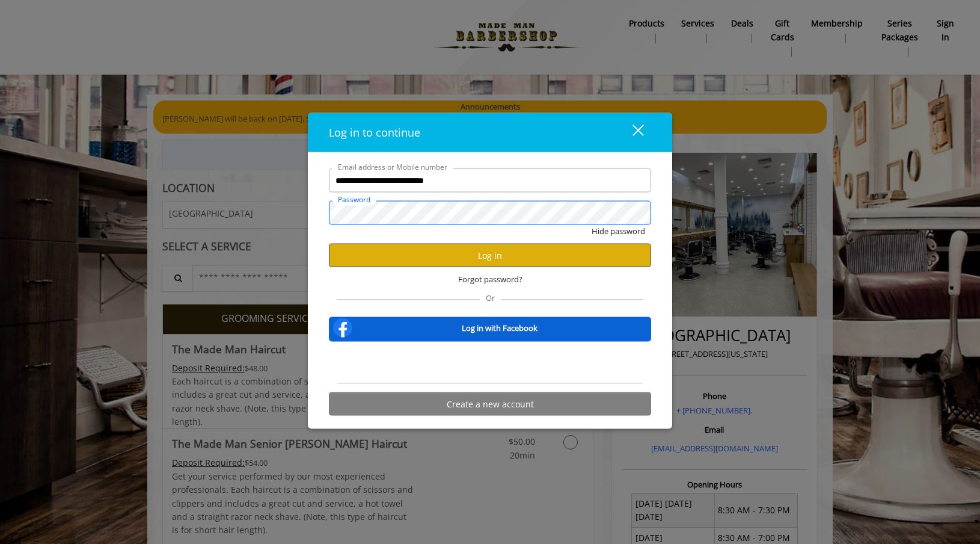 Image resolution: width=980 pixels, height=544 pixels. I want to click on span: Forgot password?, so click(490, 279).